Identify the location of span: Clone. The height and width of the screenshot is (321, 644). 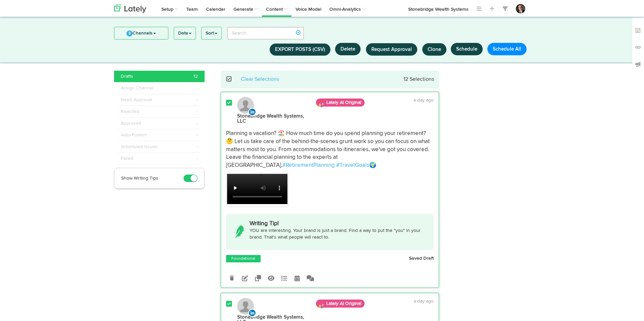
(434, 49).